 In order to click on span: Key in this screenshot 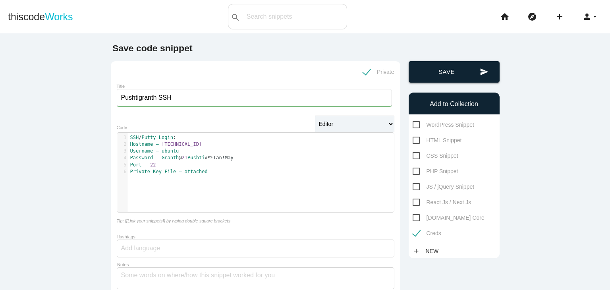, I will do `click(157, 172)`.